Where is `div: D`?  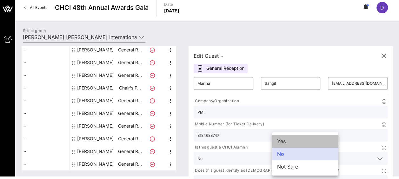
div: D is located at coordinates (382, 8).